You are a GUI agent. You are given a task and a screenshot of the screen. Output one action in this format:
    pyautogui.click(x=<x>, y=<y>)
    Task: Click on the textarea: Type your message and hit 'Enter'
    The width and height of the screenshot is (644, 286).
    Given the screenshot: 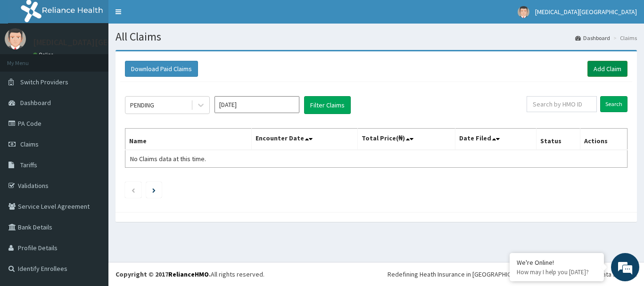 What is the action you would take?
    pyautogui.click(x=92, y=205)
    